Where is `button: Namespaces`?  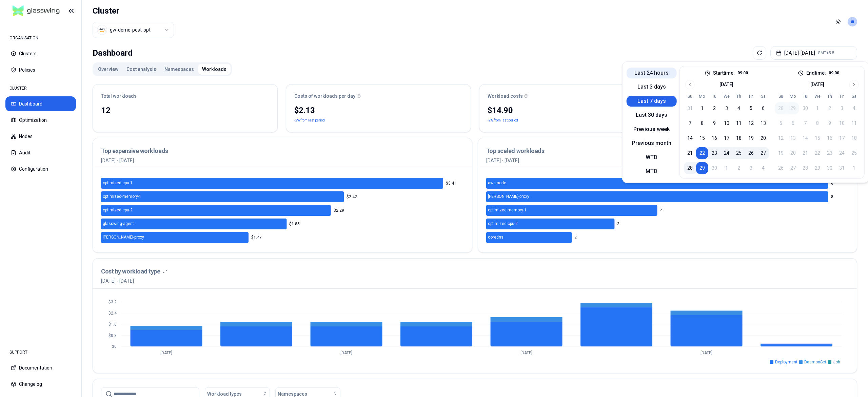
button: Namespaces is located at coordinates (179, 69).